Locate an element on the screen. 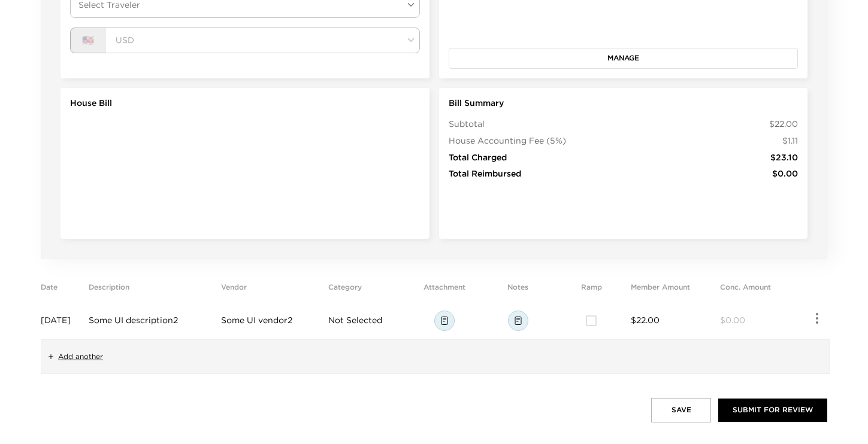 The width and height of the screenshot is (868, 444). th: Ramp is located at coordinates (591, 292).